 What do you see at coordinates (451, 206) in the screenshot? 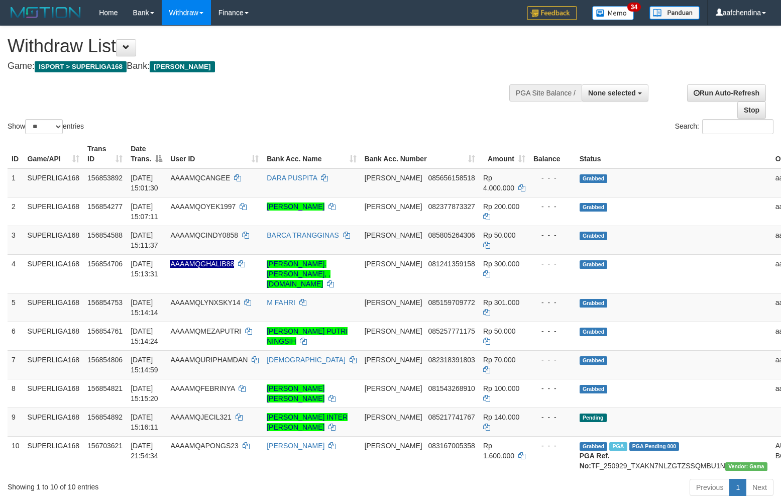
I see `span: Copy 082377873327 to clipboard` at bounding box center [451, 206].